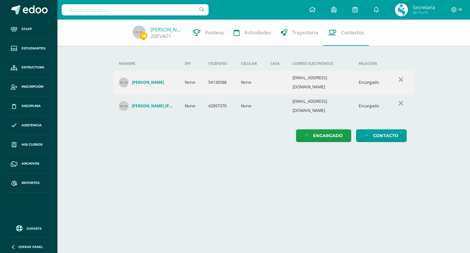 This screenshot has height=253, width=470. I want to click on span: Trayectoria, so click(305, 32).